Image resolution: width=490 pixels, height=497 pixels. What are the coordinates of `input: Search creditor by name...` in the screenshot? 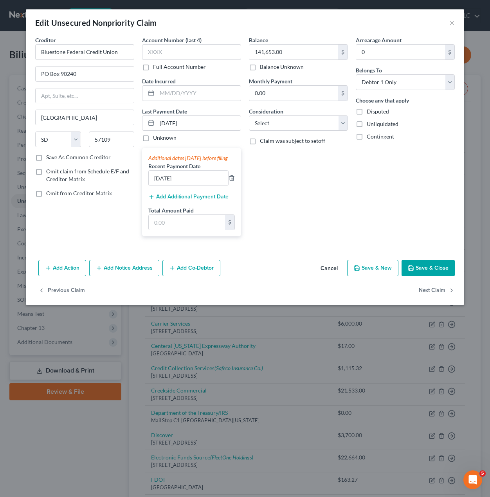 It's located at (85, 52).